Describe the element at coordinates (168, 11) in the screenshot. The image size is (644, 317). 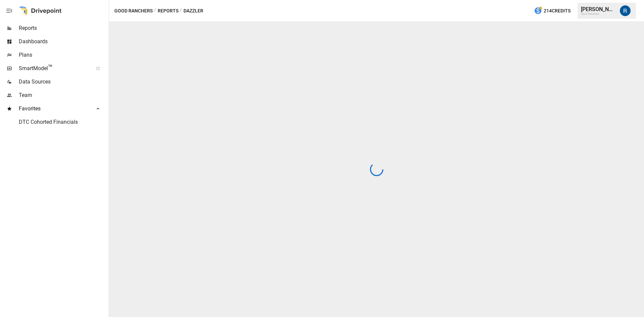
I see `button: Reports` at that location.